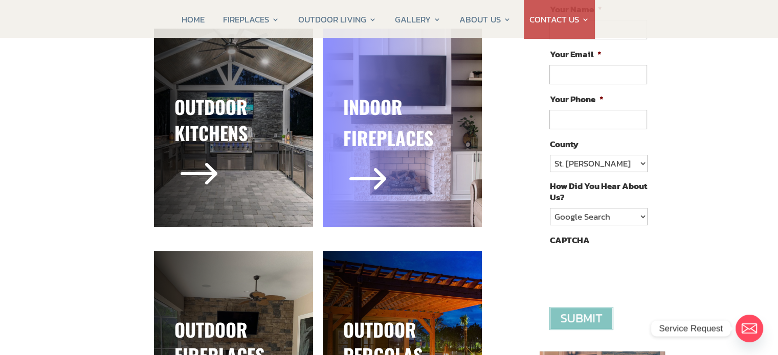 This screenshot has height=355, width=778. Describe the element at coordinates (598, 192) in the screenshot. I see `label: How Did You Hear About Us?` at that location.